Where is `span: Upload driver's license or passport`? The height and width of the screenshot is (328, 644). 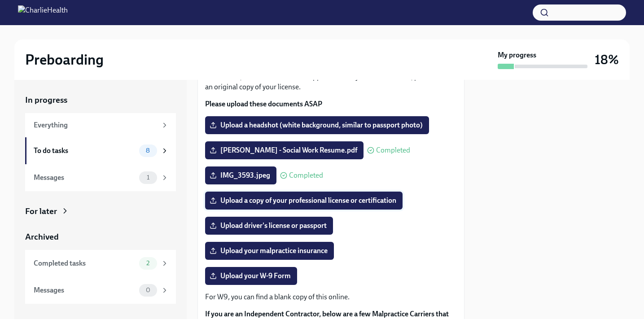 span: Upload driver's license or passport is located at coordinates (269, 226).